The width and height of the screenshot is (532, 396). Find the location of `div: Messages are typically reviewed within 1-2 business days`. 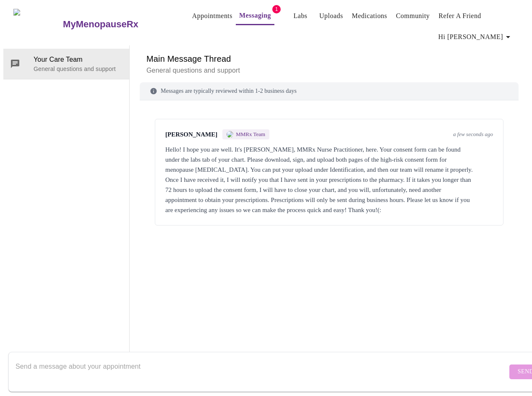

div: Messages are typically reviewed within 1-2 business days is located at coordinates (329, 91).